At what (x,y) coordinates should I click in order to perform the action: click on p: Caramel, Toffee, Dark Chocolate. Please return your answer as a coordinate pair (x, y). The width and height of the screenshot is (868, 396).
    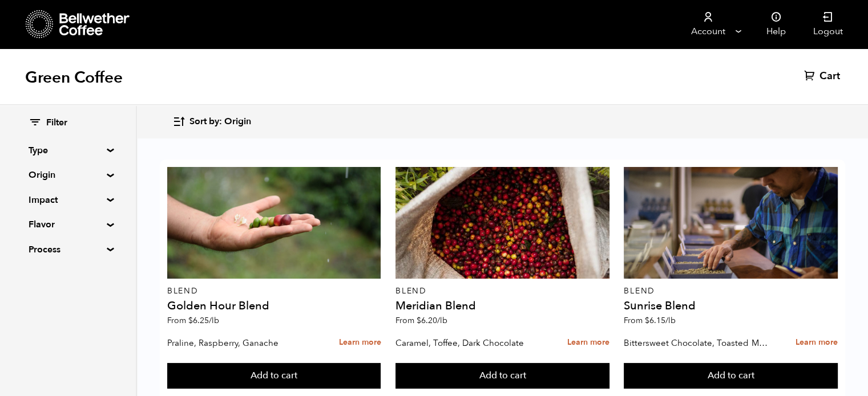
    Looking at the image, I should click on (468, 343).